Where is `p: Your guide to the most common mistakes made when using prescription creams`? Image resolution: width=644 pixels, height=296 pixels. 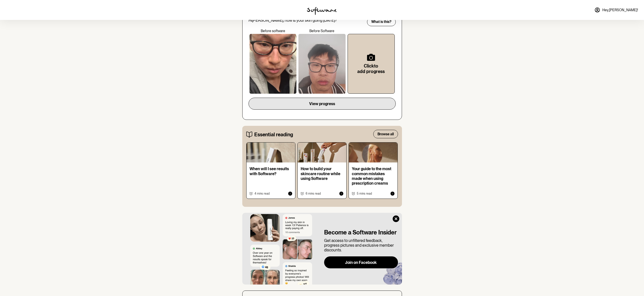
p: Your guide to the most common mistakes made when using prescription creams is located at coordinates (373, 176).